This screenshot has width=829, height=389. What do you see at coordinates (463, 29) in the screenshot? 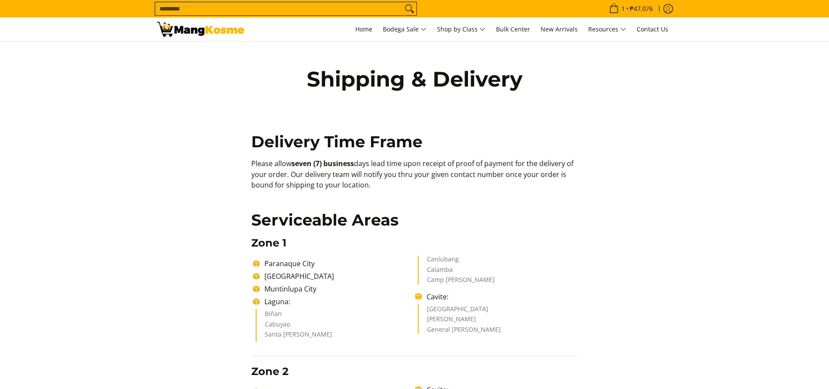
I see `nav: Main Menu` at bounding box center [463, 29].